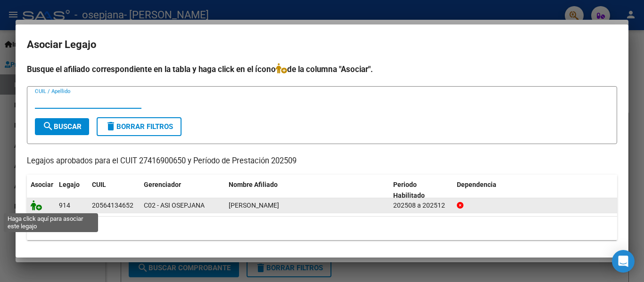 This screenshot has height=282, width=644. What do you see at coordinates (322, 161) in the screenshot?
I see `p: Legajos aprobados para el CUIT 27416900650 y Período de Prestación 202509` at bounding box center [322, 161].